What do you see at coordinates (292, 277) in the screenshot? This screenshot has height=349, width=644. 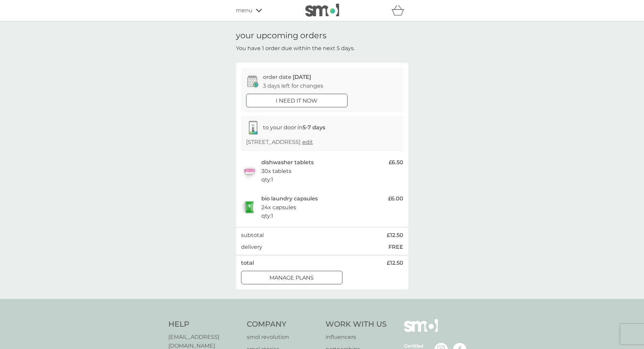 I see `button: manage plans` at bounding box center [292, 277].